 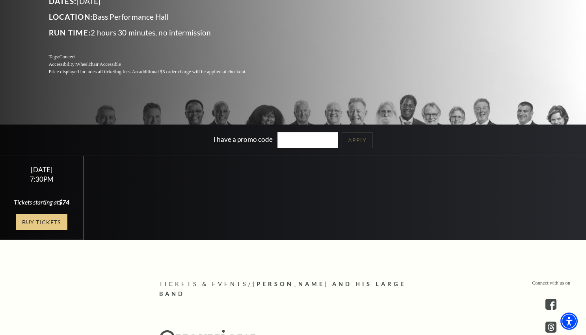 What do you see at coordinates (157, 57) in the screenshot?
I see `p: Tags:` at bounding box center [157, 57].